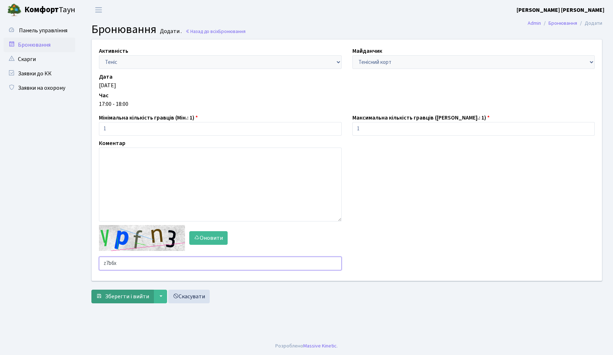 This screenshot has height=355, width=613. I want to click on a: Панель управління, so click(39, 30).